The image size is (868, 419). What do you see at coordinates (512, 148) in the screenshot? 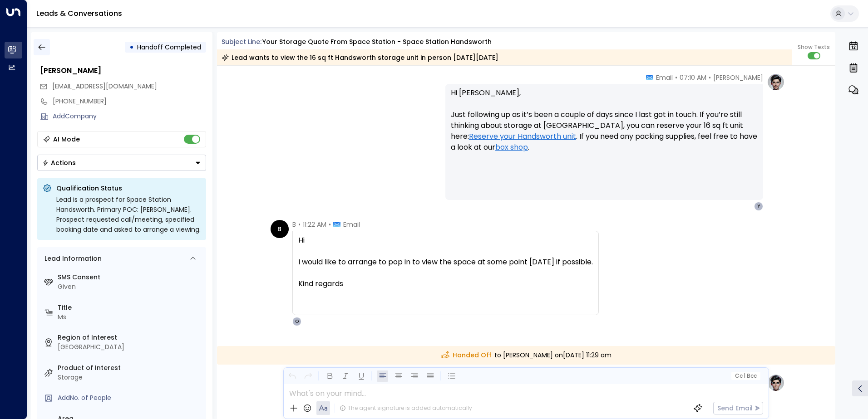
I see `a: box shop` at bounding box center [512, 148].